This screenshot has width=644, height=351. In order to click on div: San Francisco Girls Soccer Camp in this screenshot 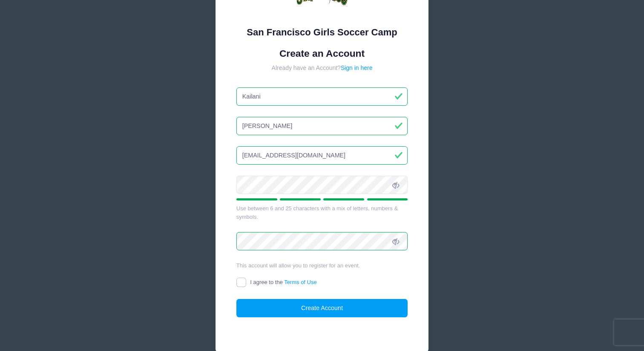, I will do `click(322, 32)`.